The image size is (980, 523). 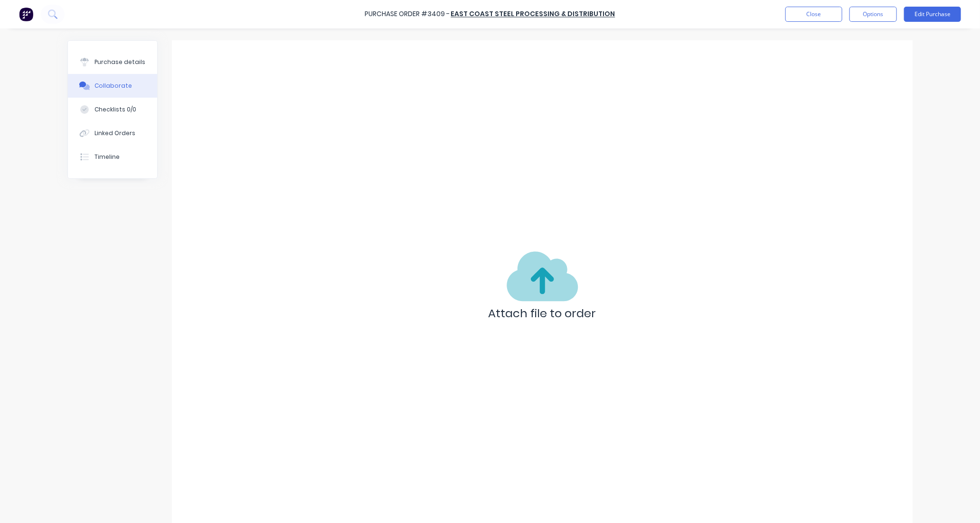 What do you see at coordinates (107, 157) in the screenshot?
I see `div: Timeline` at bounding box center [107, 157].